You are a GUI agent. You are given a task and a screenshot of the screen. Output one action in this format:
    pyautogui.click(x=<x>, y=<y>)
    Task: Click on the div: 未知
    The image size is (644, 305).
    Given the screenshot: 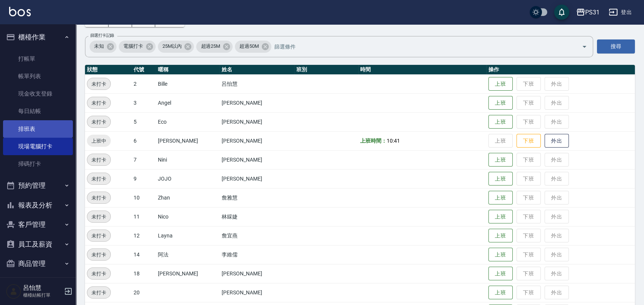 What is the action you would take?
    pyautogui.click(x=103, y=47)
    